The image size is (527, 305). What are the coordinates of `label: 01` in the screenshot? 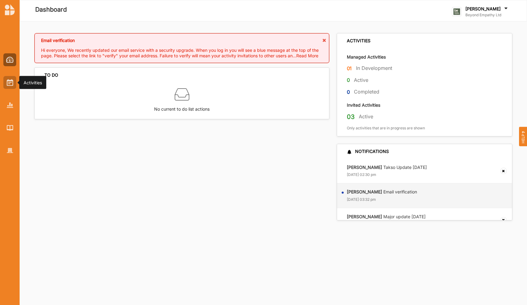 It's located at (349, 68).